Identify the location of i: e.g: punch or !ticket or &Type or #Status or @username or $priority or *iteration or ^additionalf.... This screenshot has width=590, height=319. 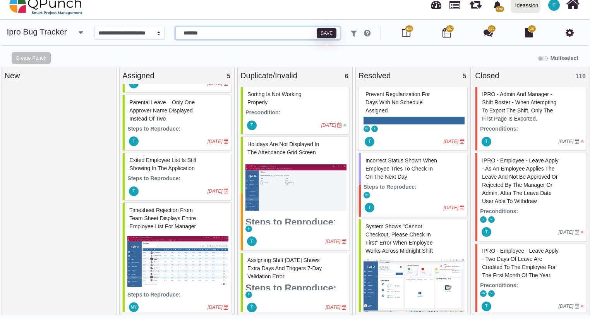
(367, 33).